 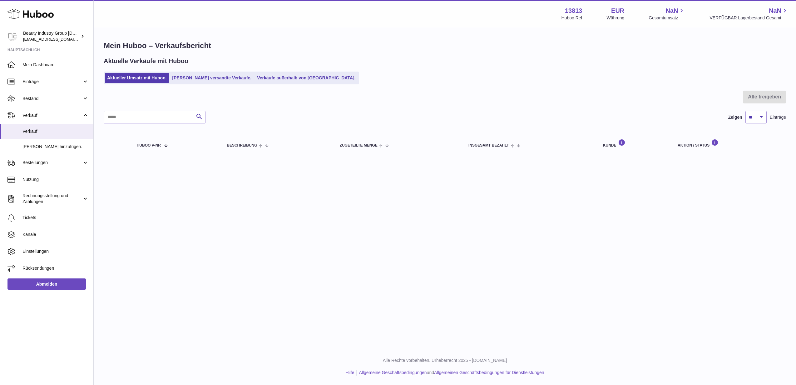 I want to click on div: Kunde, so click(x=634, y=143).